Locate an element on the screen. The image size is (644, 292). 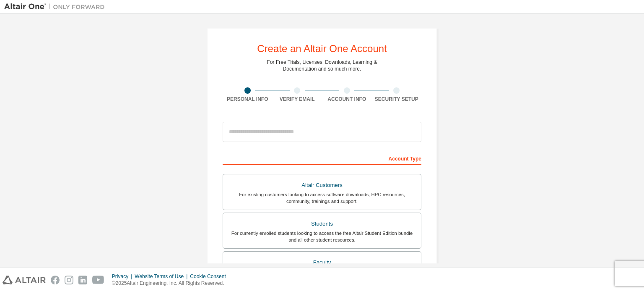
img: facebook.svg is located at coordinates (55, 280).